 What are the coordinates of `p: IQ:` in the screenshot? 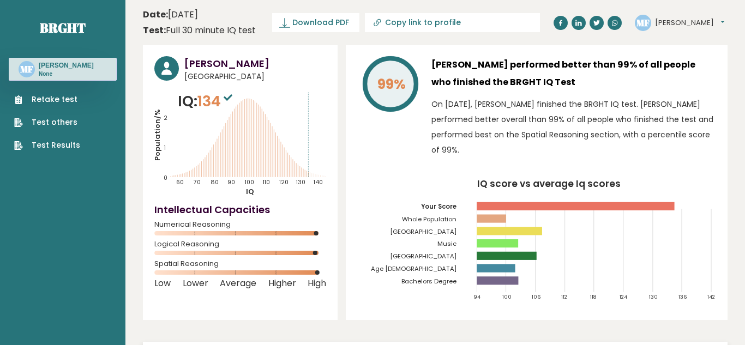 It's located at (206, 101).